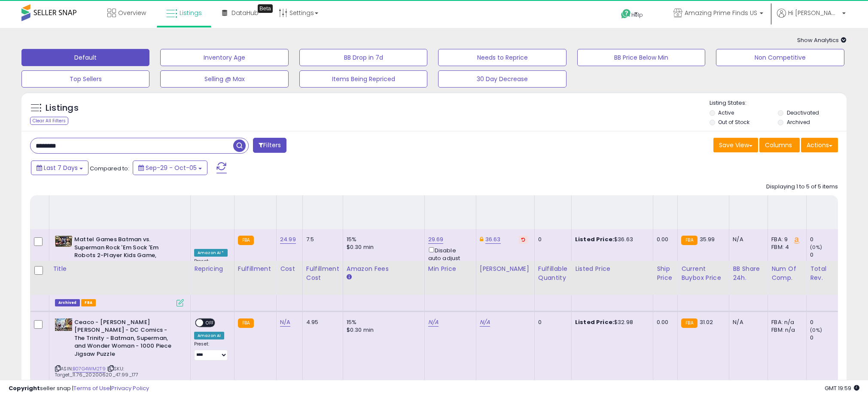  What do you see at coordinates (707, 322) in the screenshot?
I see `span: 31.02` at bounding box center [707, 322].